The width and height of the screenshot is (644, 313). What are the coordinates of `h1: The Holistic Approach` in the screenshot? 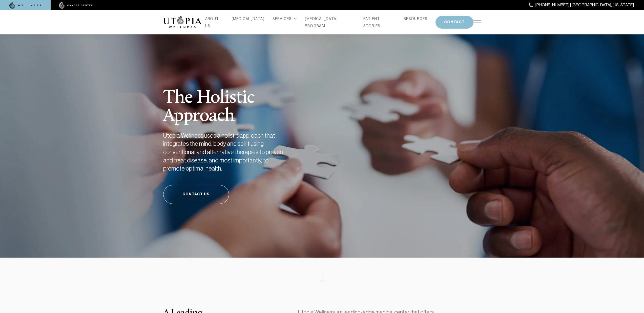 It's located at (238, 101).